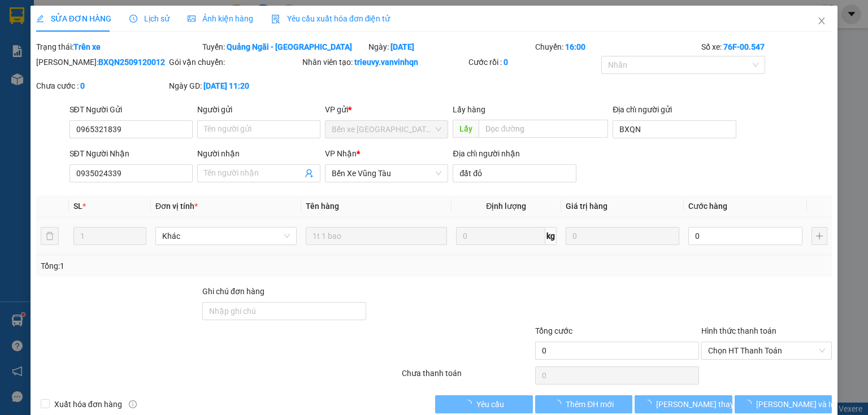 The width and height of the screenshot is (868, 415). Describe the element at coordinates (220, 18) in the screenshot. I see `span: Ảnh kiện hàng` at that location.